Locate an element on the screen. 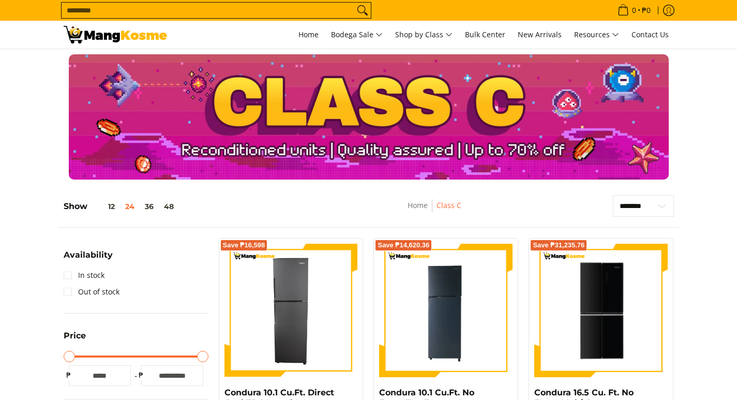 This screenshot has height=400, width=737. button: Search is located at coordinates (362, 10).